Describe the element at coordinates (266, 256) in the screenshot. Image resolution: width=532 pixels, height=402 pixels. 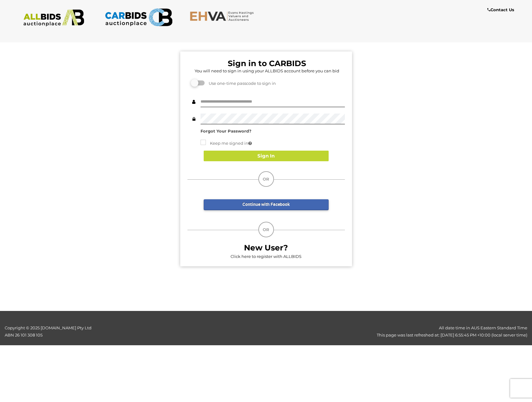
I see `a: Click here to register with ALLBIDS` at that location.